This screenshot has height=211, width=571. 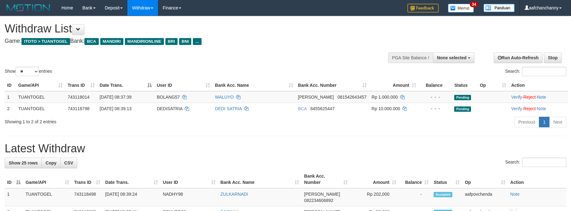 What do you see at coordinates (185, 41) in the screenshot?
I see `span: BNI` at bounding box center [185, 41].